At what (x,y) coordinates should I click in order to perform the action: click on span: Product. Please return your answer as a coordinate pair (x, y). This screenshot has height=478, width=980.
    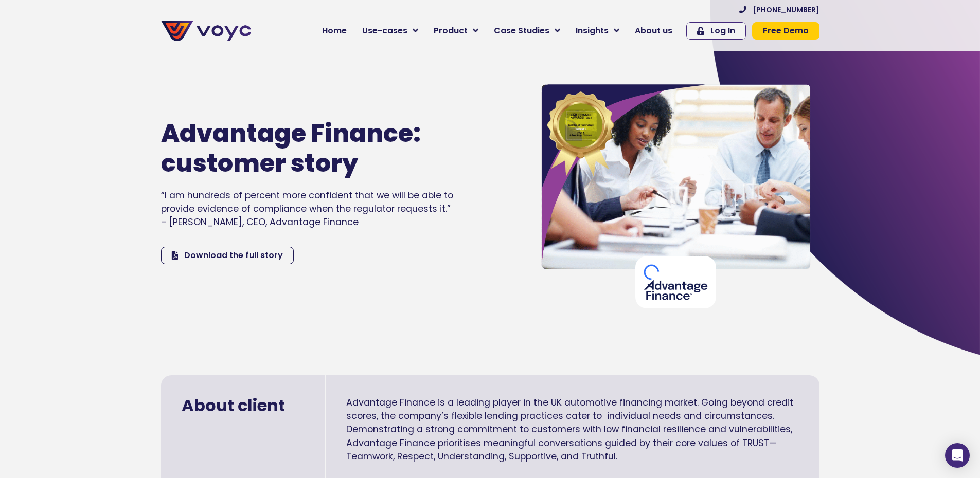
    Looking at the image, I should click on (451, 30).